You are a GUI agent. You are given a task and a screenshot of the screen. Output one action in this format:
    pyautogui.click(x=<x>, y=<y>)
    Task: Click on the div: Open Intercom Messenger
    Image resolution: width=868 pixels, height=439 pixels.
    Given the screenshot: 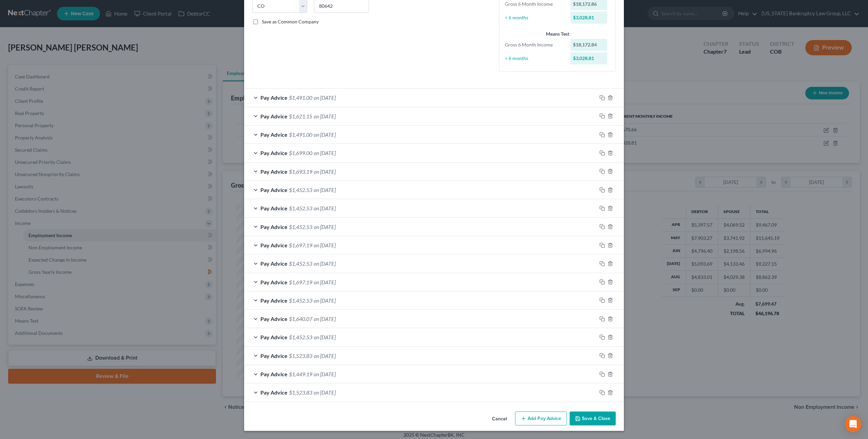 What is the action you would take?
    pyautogui.click(x=854, y=425)
    